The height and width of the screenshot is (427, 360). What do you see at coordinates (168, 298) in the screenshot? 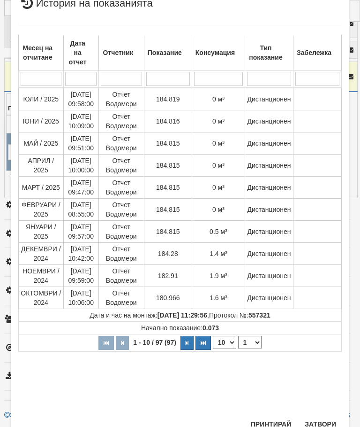
I see `span: 180.966` at bounding box center [168, 298].